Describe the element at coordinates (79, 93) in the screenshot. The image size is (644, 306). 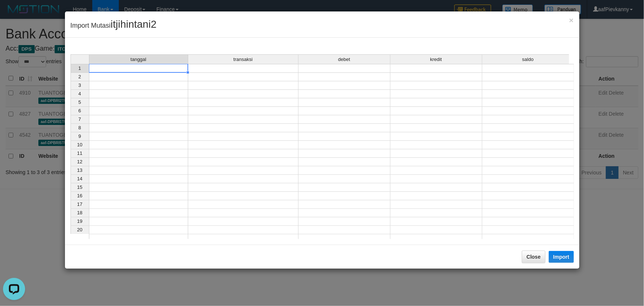
I see `span: 4` at that location.